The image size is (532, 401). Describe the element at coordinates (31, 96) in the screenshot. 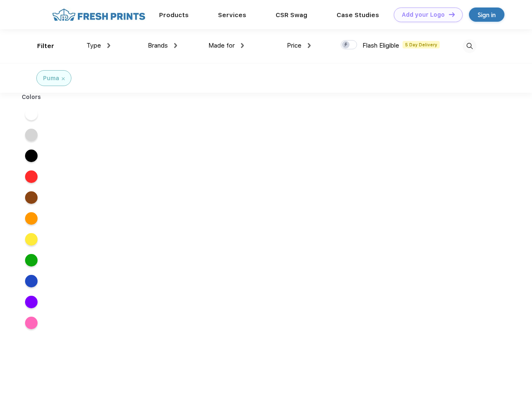

I see `div: Colors` at that location.